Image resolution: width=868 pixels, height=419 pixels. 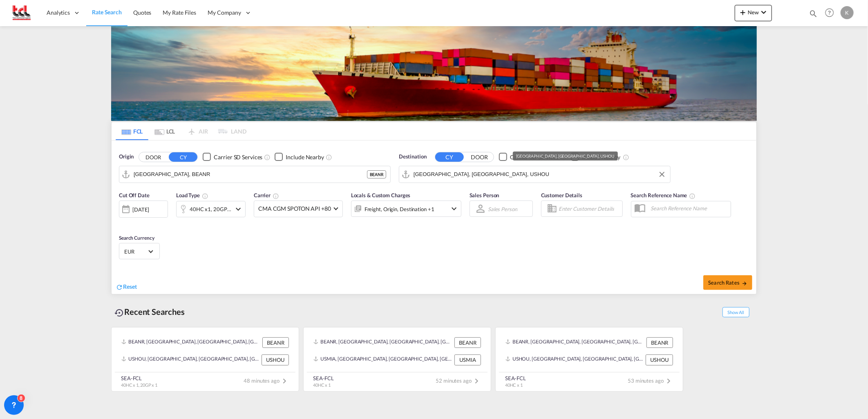 What do you see at coordinates (535, 174) in the screenshot?
I see `md-input-container: Houston, TX, USHOU` at bounding box center [535, 174].